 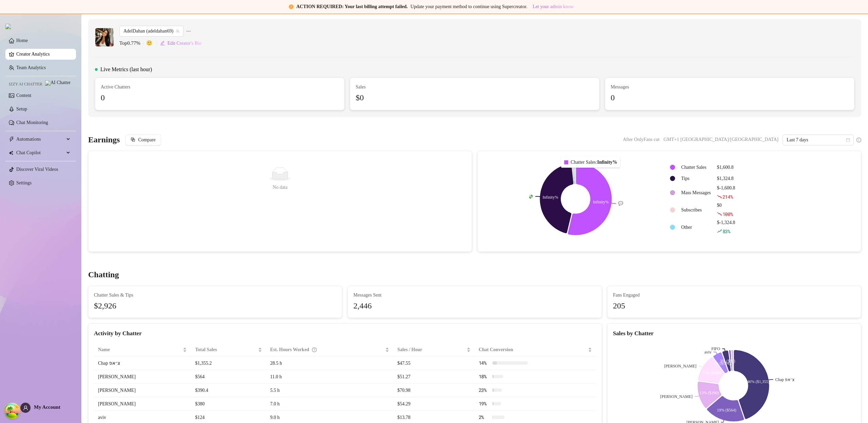 What do you see at coordinates (474, 87) in the screenshot?
I see `span: Sales` at bounding box center [474, 87].